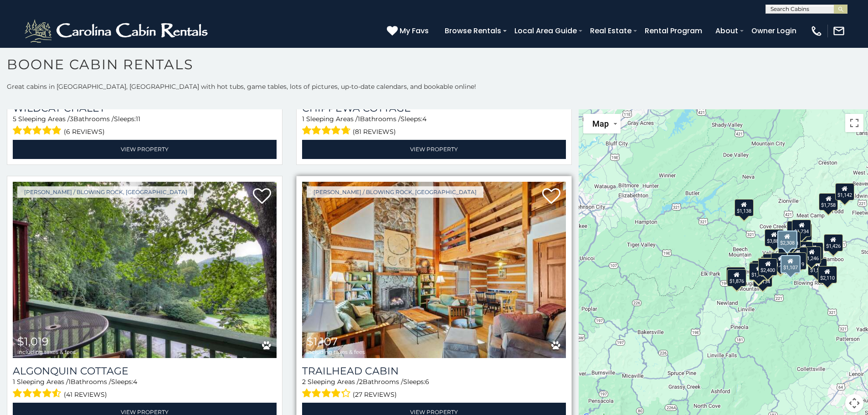 The height and width of the screenshot is (415, 868). I want to click on div: $1,142, so click(845, 192).